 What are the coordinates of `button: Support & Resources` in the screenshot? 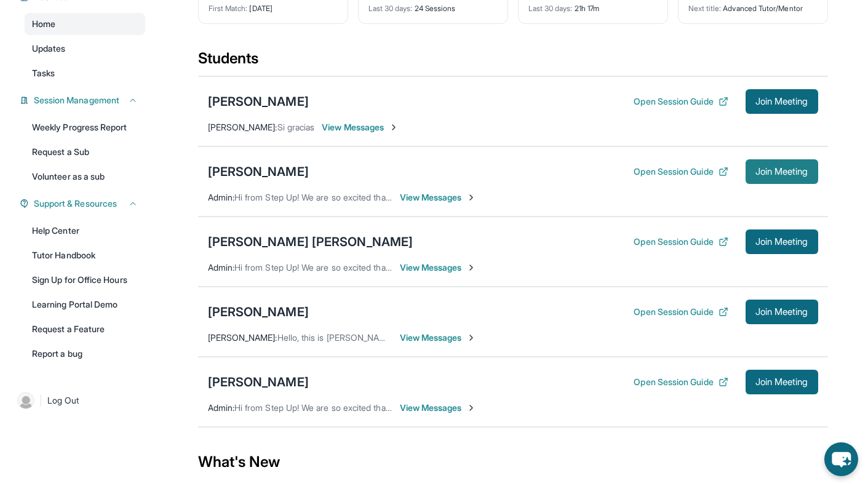 It's located at (83, 204).